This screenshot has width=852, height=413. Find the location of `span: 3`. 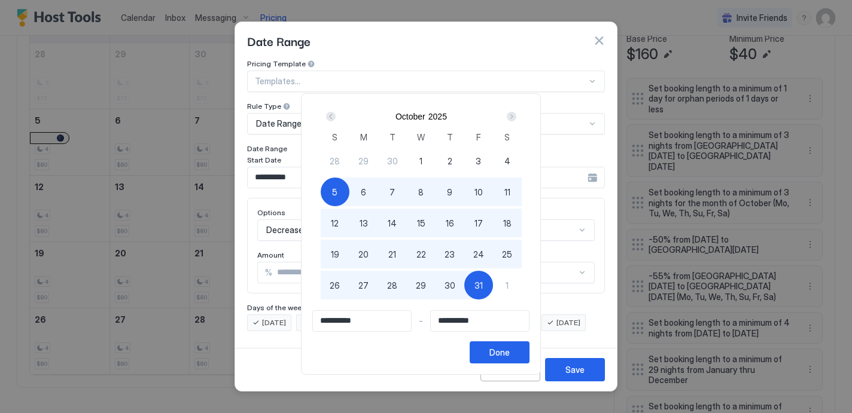

span: 3 is located at coordinates (478, 161).